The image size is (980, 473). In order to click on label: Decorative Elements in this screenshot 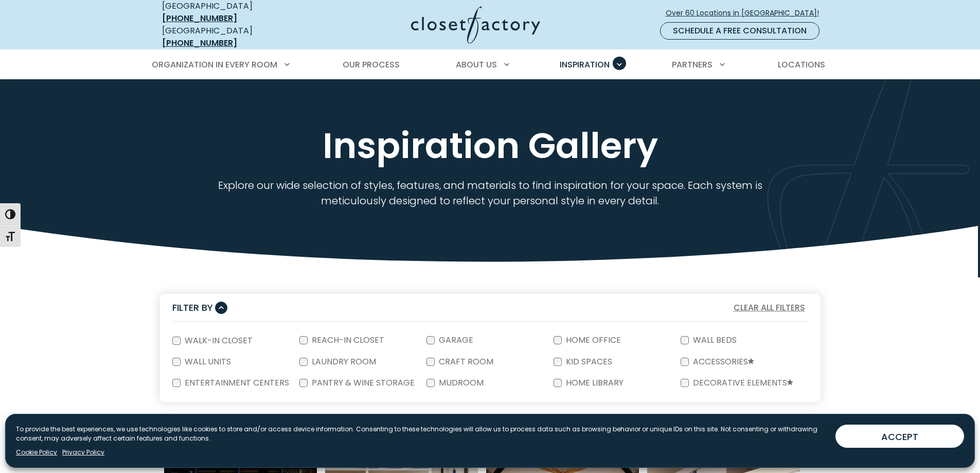, I will do `click(742, 383)`.